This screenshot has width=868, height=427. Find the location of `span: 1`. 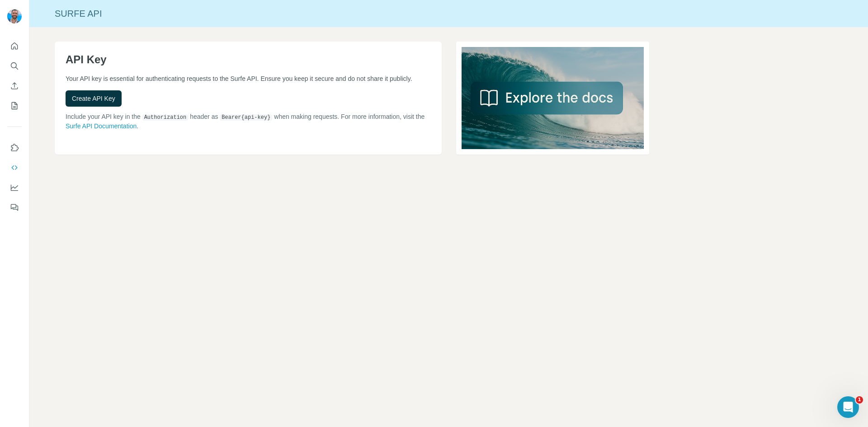

span: 1 is located at coordinates (859, 400).